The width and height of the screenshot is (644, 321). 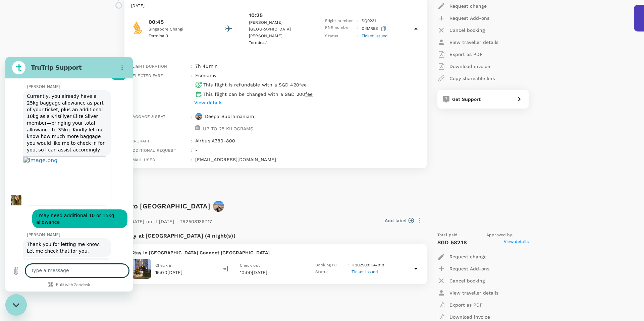 I want to click on span: Flight duration, so click(x=148, y=66).